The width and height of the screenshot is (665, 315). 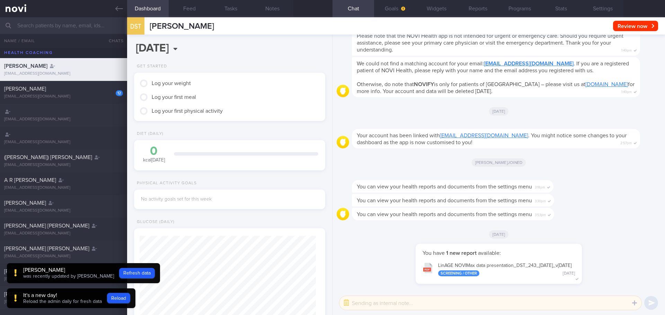 What do you see at coordinates (118, 298) in the screenshot?
I see `button: Reload` at bounding box center [118, 298].